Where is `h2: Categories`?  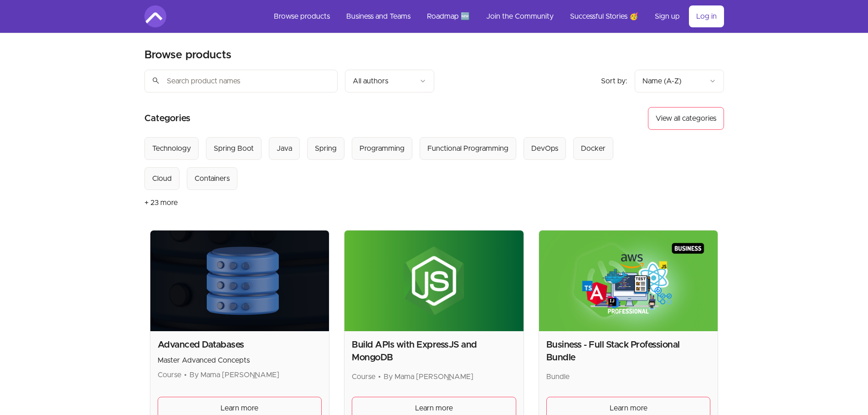 h2: Categories is located at coordinates (167, 119).